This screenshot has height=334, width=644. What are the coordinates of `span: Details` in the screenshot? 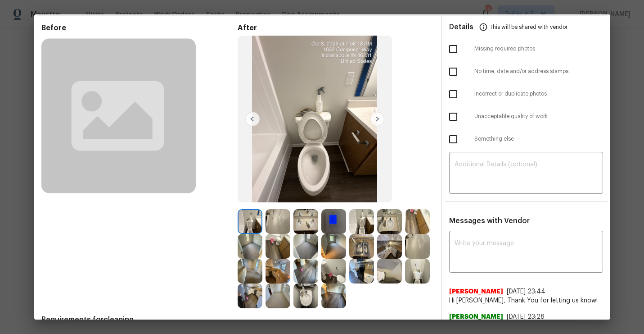 It's located at (461, 27).